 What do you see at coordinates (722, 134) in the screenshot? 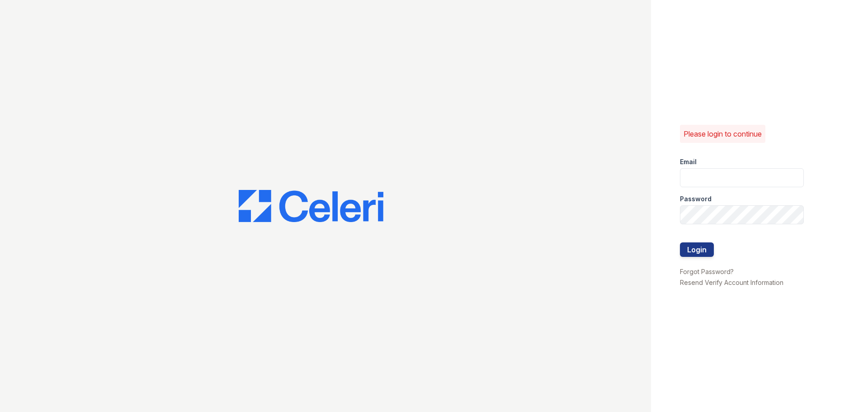
I see `p: Please login to continue` at bounding box center [722, 134].